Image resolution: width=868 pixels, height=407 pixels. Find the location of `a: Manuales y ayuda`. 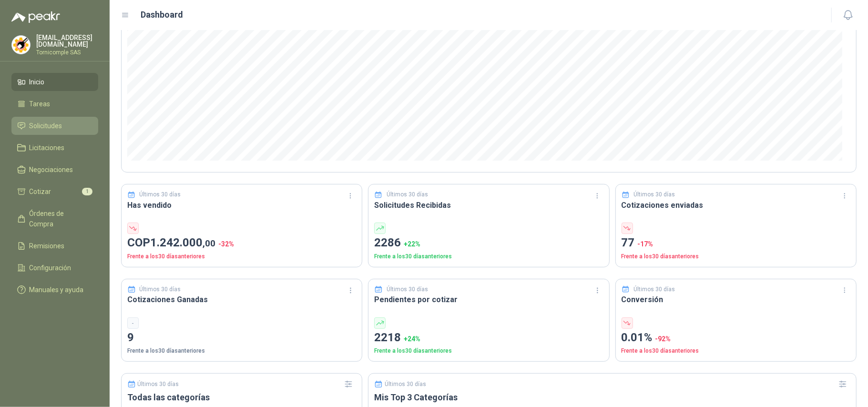

a: Manuales y ayuda is located at coordinates (55, 290).